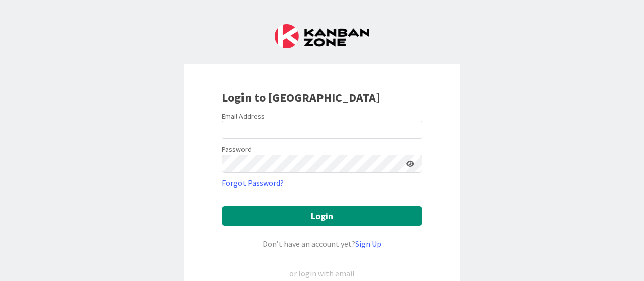  Describe the element at coordinates (237, 149) in the screenshot. I see `label: Password` at that location.